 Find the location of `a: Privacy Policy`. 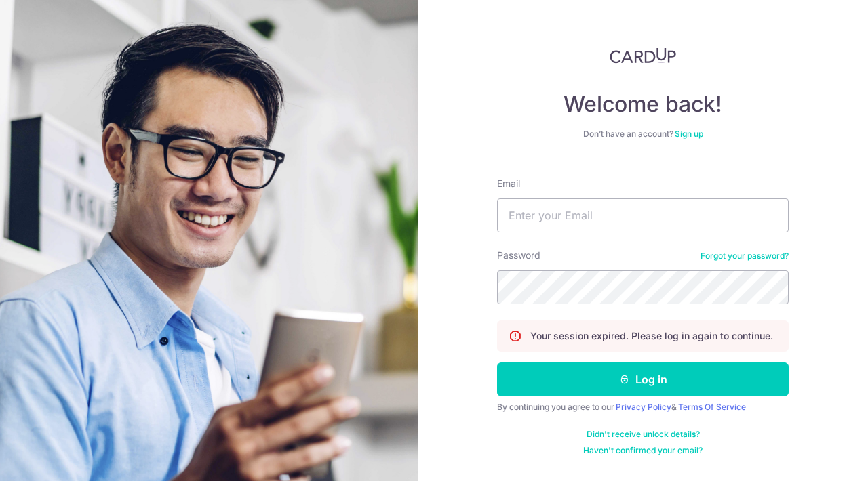

a: Privacy Policy is located at coordinates (643, 407).